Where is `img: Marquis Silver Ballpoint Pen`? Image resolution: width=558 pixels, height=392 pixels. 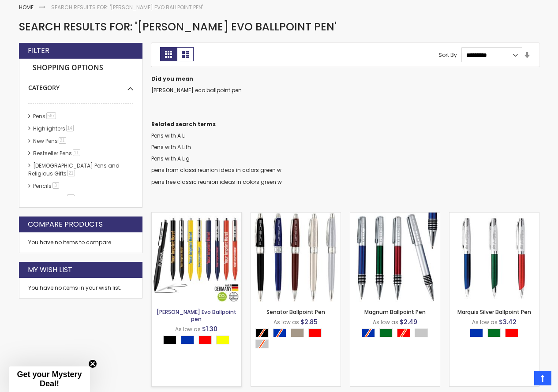
img: Marquis Silver Ballpoint Pen is located at coordinates (494, 257).